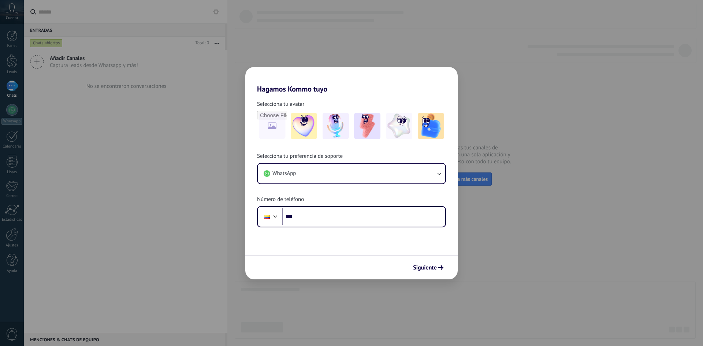  What do you see at coordinates (284, 174) in the screenshot?
I see `span: WhatsApp` at bounding box center [284, 174].